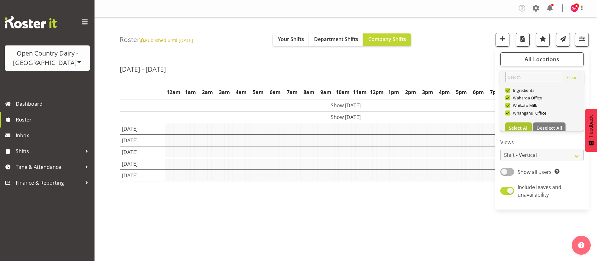  I want to click on th: 5am, so click(258, 92).